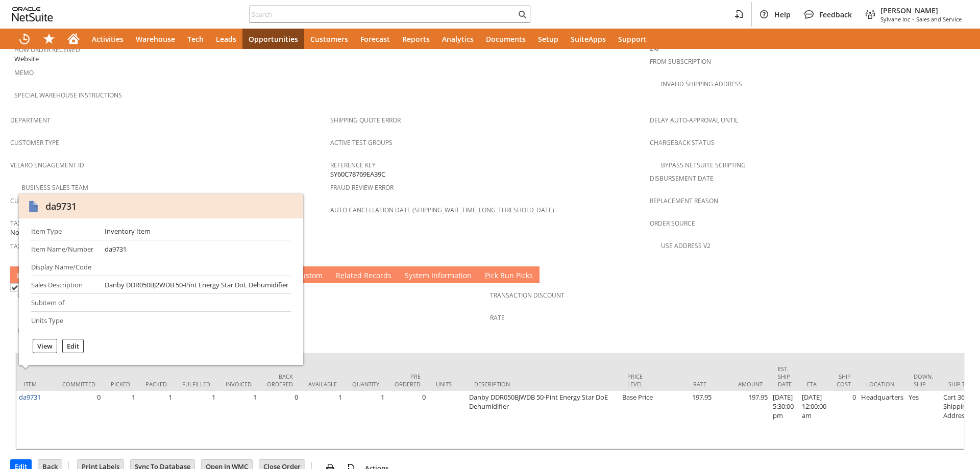  Describe the element at coordinates (195, 39) in the screenshot. I see `span: Tech` at that location.